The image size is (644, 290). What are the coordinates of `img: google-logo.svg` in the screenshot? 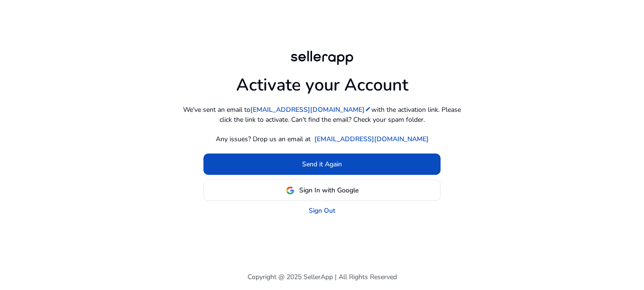 It's located at (290, 190).